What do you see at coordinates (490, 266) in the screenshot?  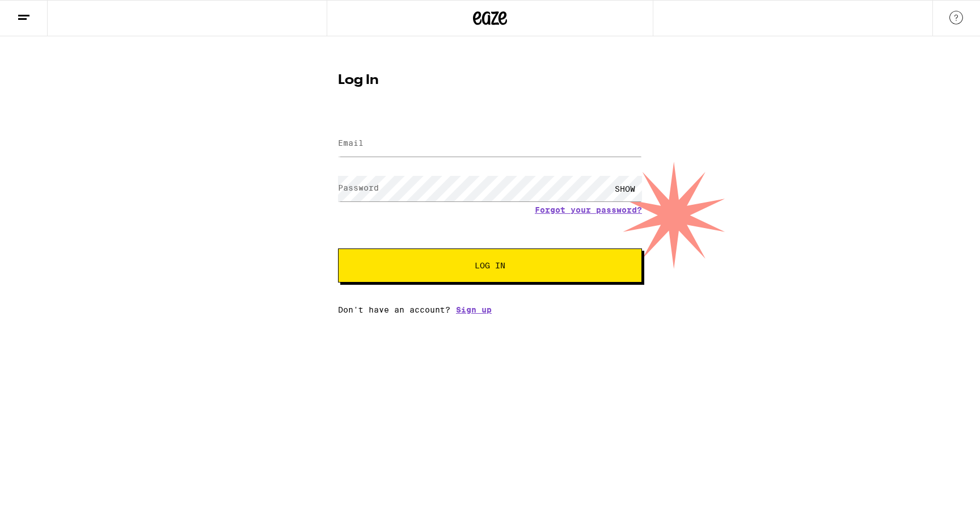 I see `button: Log In` at bounding box center [490, 266].